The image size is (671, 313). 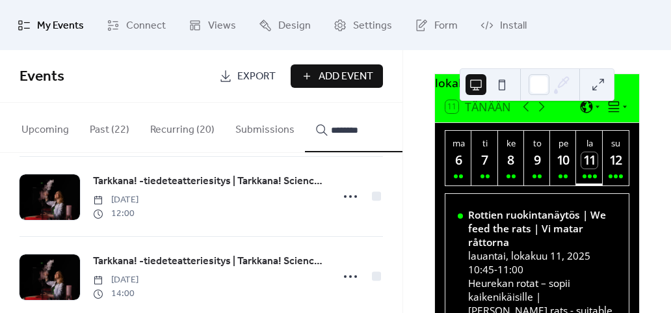 I want to click on span: 11:00, so click(x=510, y=269).